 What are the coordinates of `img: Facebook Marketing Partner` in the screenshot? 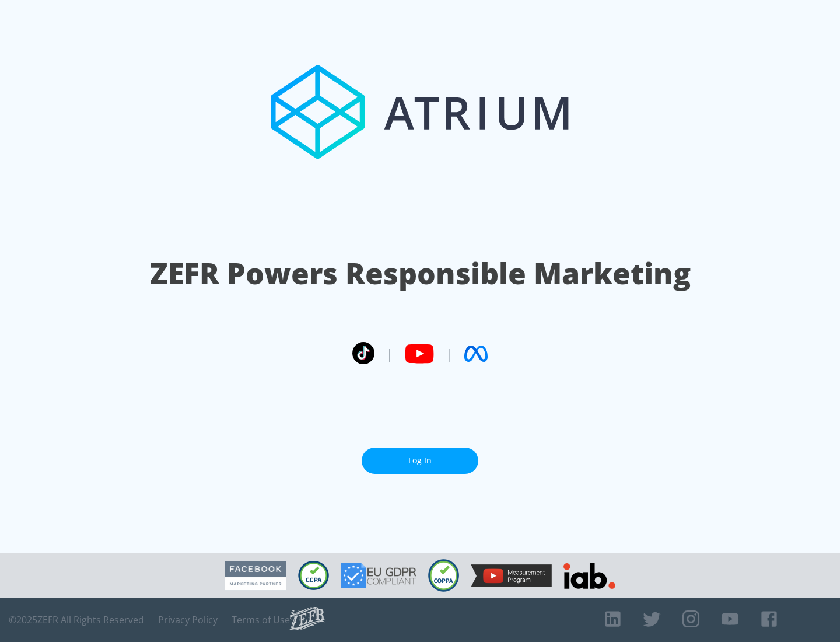 It's located at (256, 576).